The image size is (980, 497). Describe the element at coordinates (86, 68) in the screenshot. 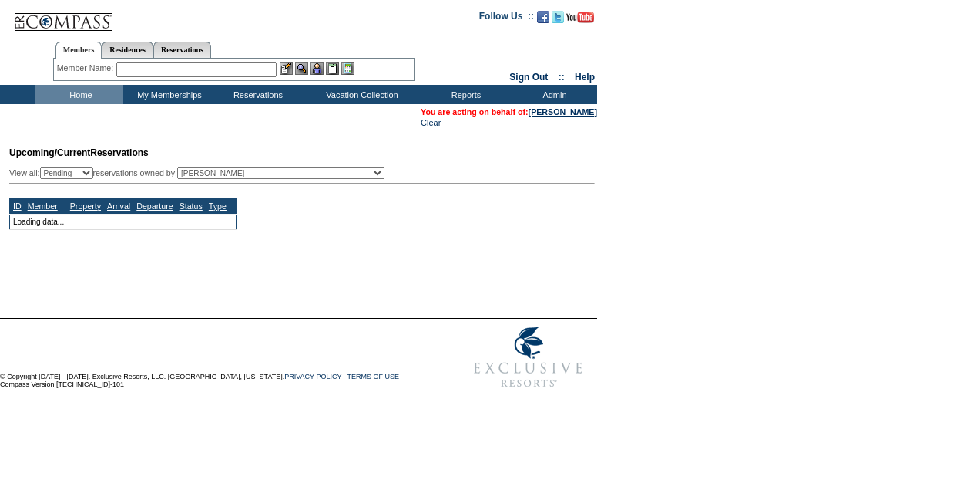

I see `div: Member Name:` at that location.